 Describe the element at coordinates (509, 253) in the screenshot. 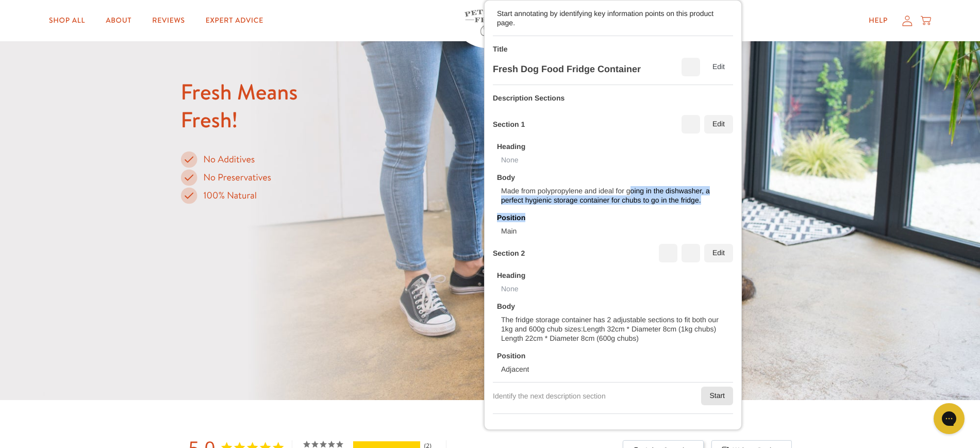

I see `div: Section 2` at that location.